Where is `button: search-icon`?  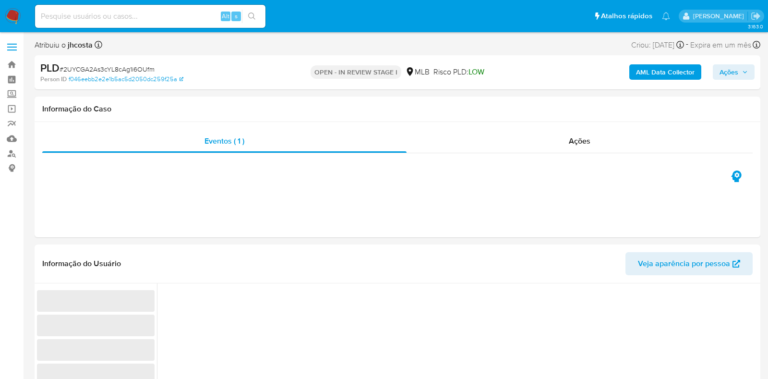 button: search-icon is located at coordinates (251, 16).